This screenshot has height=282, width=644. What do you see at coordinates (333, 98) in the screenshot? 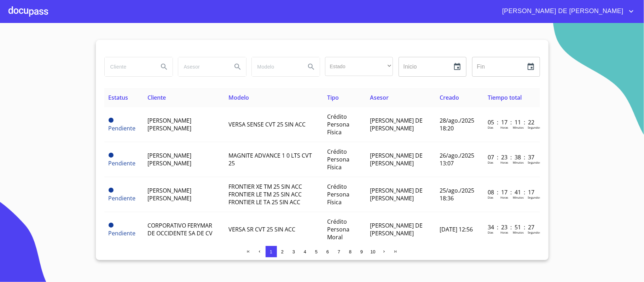
I see `span: Tipo` at bounding box center [333, 98].